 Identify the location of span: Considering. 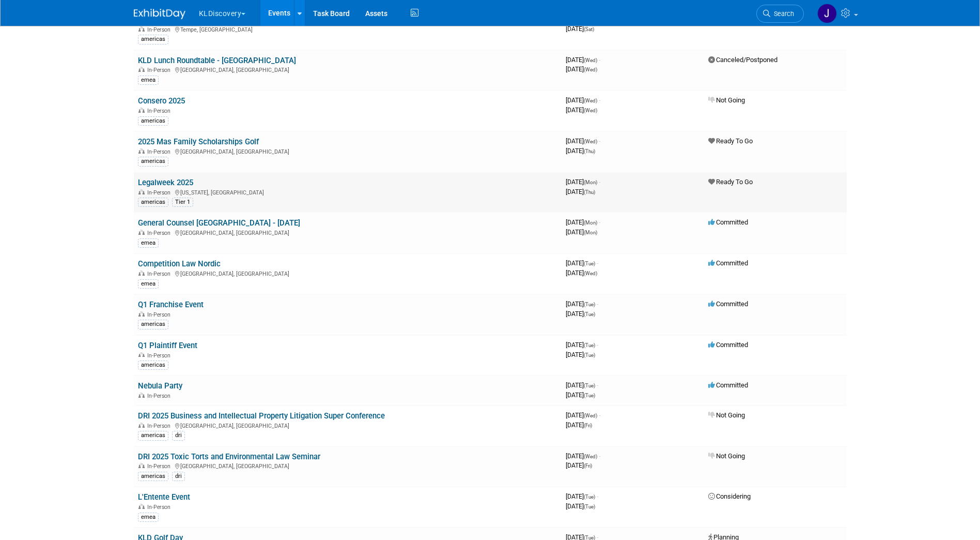
(729, 496).